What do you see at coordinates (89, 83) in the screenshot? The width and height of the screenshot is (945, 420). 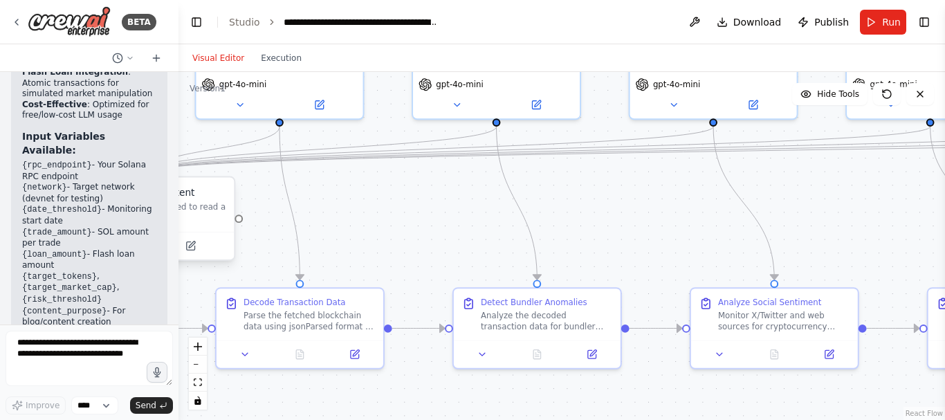 I see `li: : Atomic transactions for simulated market manipulation` at bounding box center [89, 83].